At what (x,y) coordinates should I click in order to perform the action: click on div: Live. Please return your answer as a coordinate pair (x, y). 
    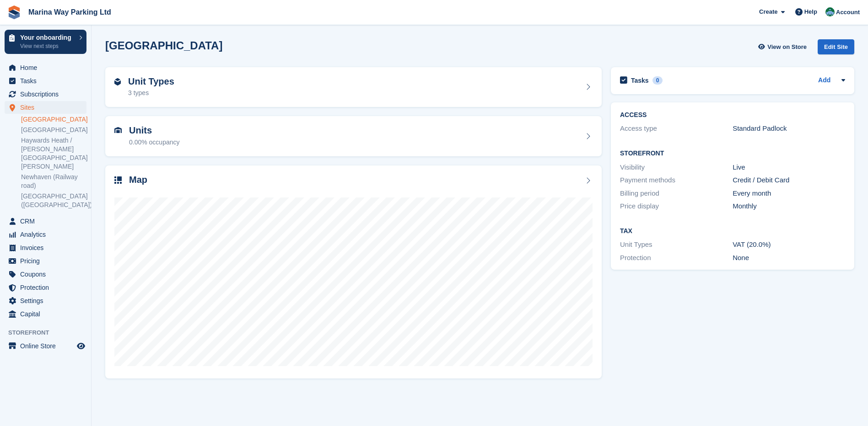
    Looking at the image, I should click on (789, 167).